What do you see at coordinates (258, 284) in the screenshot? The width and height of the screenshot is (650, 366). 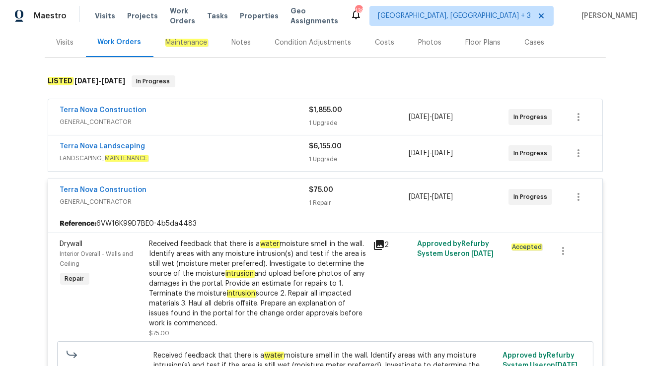 I see `div: Received feedback that there is a moisture smell in the wall. Identify areas with any moisture in...` at bounding box center [258, 284].